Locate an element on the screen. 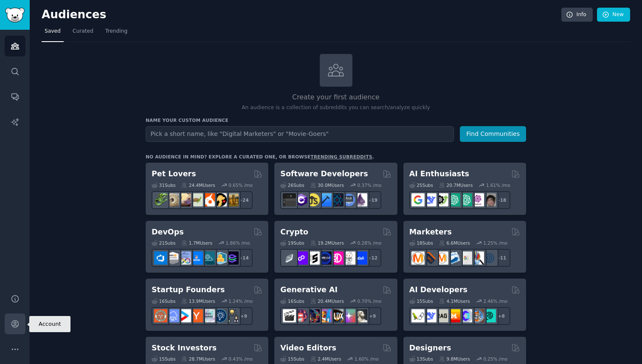  img: AskComputerScience is located at coordinates (349, 200).